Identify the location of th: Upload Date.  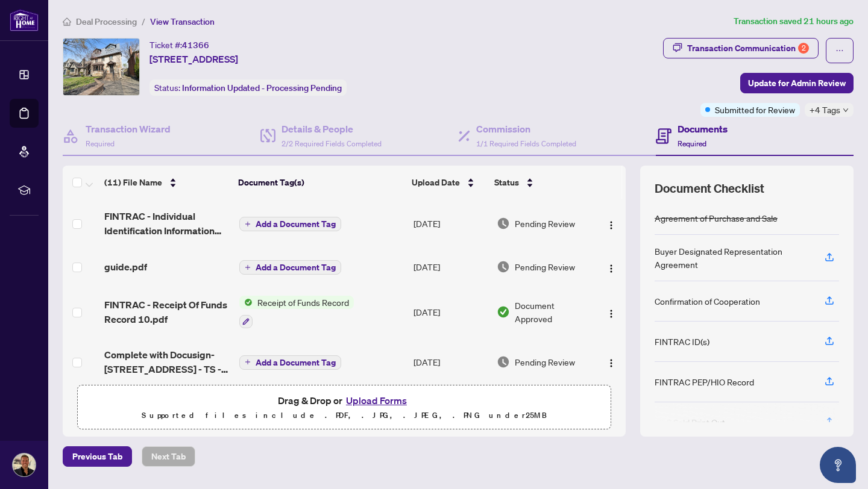
(448, 182).